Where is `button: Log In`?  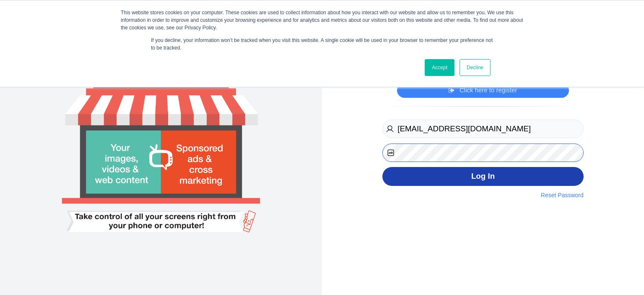 button: Log In is located at coordinates (483, 176).